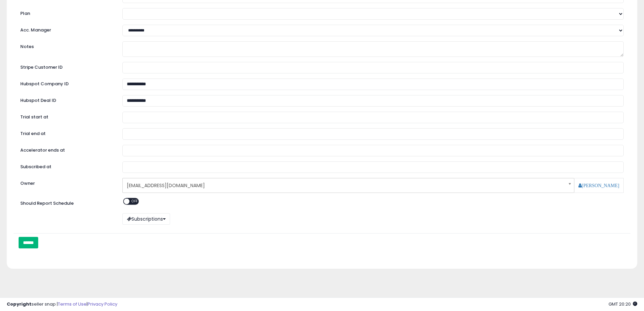  What do you see at coordinates (72, 304) in the screenshot?
I see `a: Terms of Use` at bounding box center [72, 304].